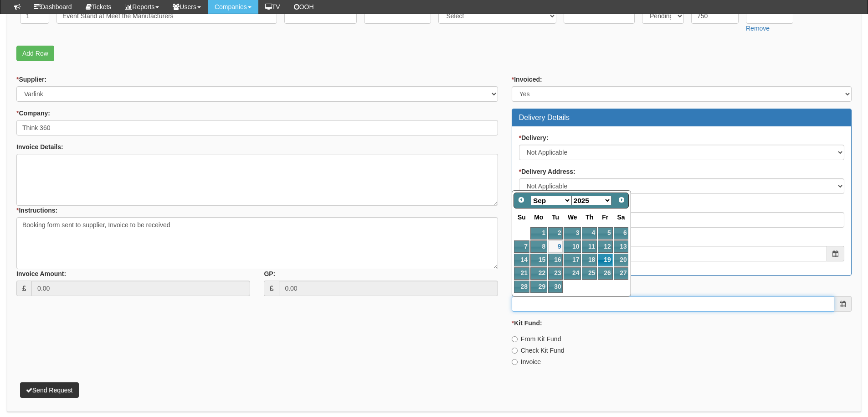 The height and width of the screenshot is (417, 868). What do you see at coordinates (522, 259) in the screenshot?
I see `a: 14` at bounding box center [522, 259].